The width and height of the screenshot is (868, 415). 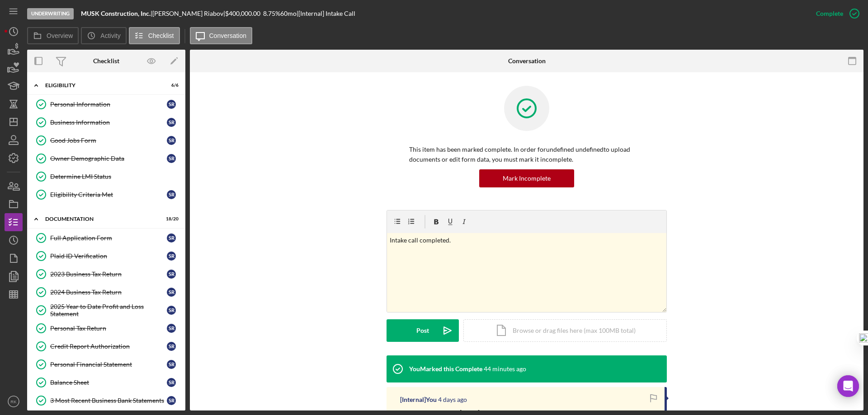 What do you see at coordinates (106, 400) in the screenshot?
I see `a: 3 Most Recent Business Bank StatementsSR` at bounding box center [106, 400].